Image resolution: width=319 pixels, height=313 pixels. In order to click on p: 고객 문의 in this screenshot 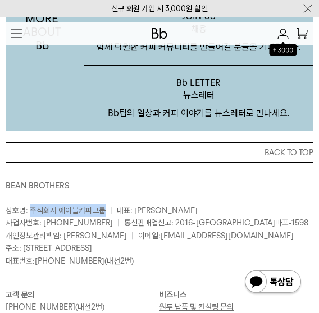, I will do `click(83, 295)`.